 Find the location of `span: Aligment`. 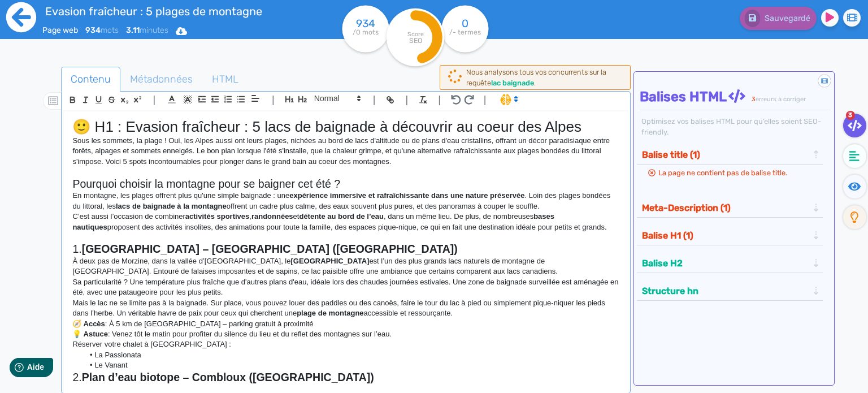

span: Aligment is located at coordinates (256, 98).